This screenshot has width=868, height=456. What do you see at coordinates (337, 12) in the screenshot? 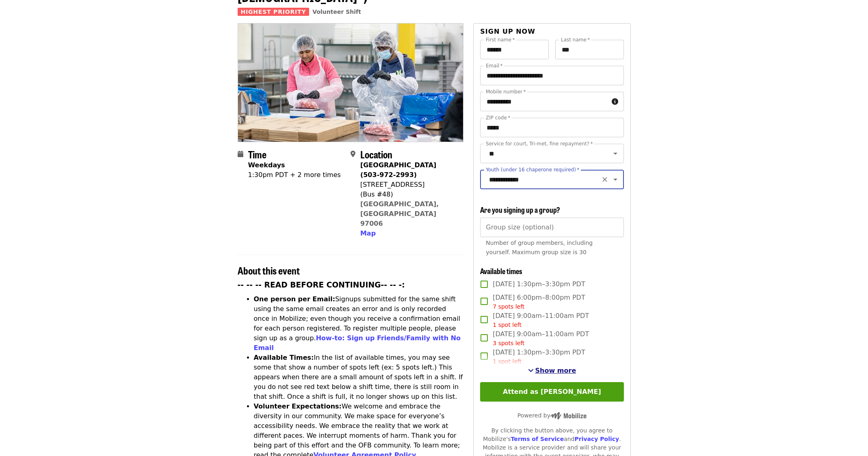
I see `span: Volunteer Shift` at bounding box center [337, 12].